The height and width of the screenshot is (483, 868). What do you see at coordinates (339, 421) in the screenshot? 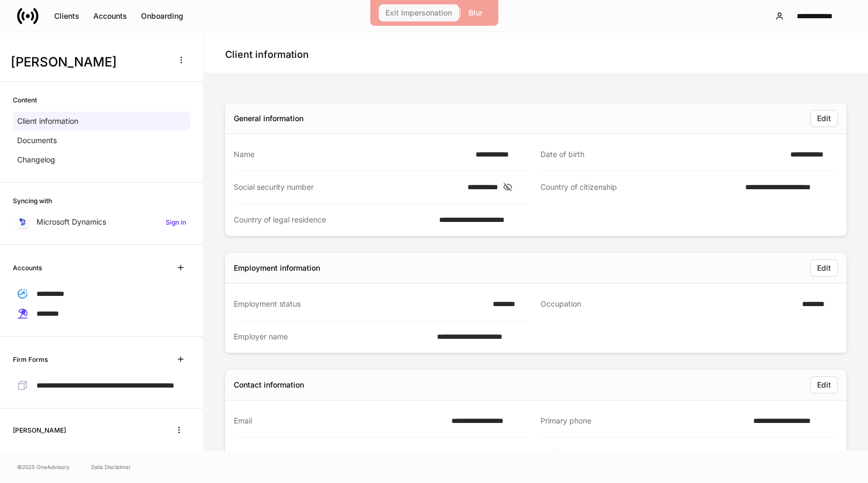
I see `div: Email` at bounding box center [339, 421].